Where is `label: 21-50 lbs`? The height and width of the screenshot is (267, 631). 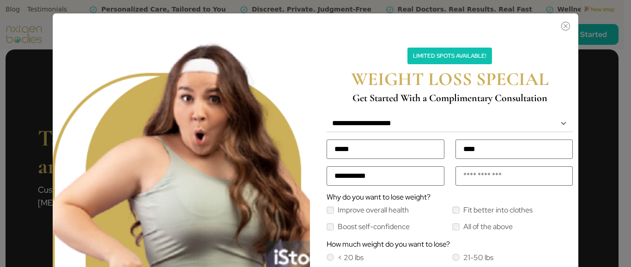 label: 21-50 lbs is located at coordinates (478, 258).